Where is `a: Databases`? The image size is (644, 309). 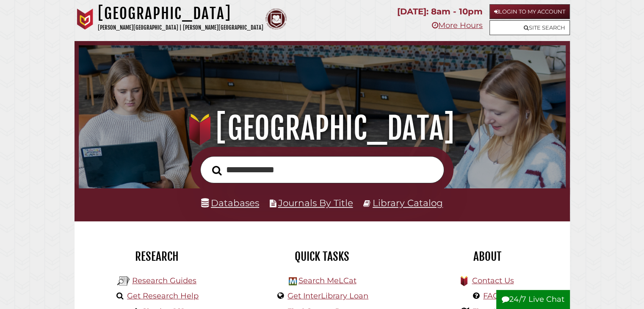 a: Databases is located at coordinates (230, 203).